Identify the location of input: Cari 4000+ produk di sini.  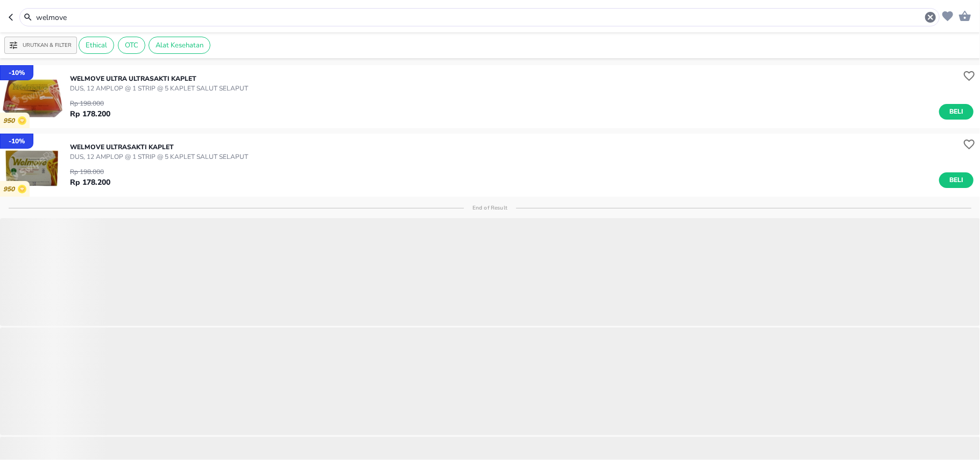
(480, 17).